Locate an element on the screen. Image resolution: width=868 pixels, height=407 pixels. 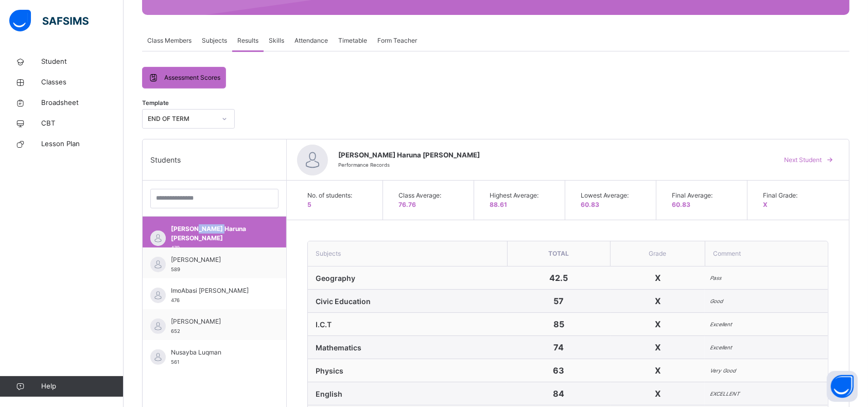
span: 85 is located at coordinates (559, 324).